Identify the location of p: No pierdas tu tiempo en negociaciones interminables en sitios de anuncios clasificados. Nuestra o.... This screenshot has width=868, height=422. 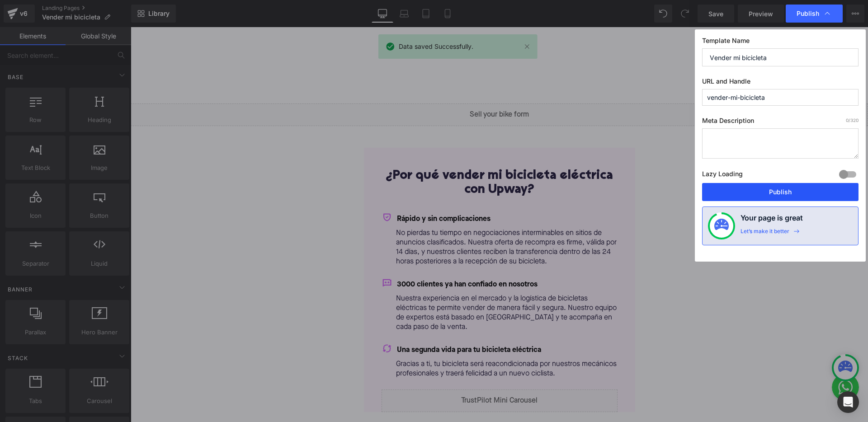
(376, 220).